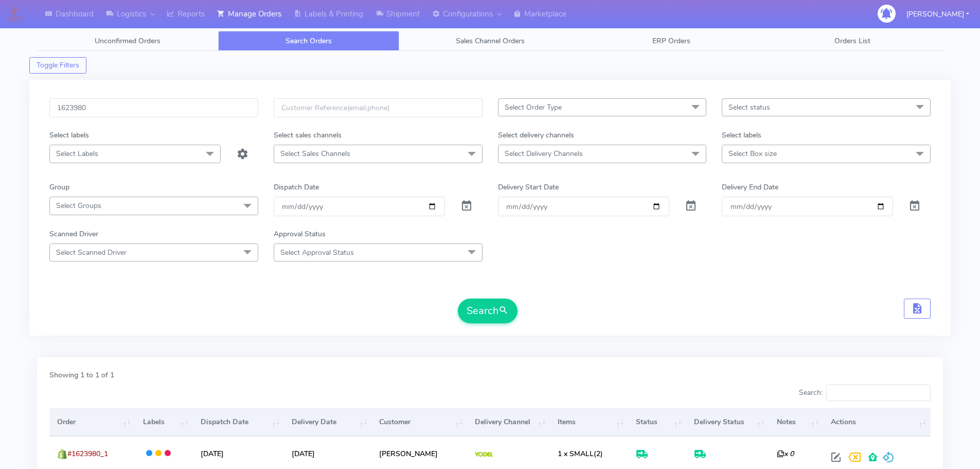 The height and width of the screenshot is (469, 980). I want to click on span: Select Scanned Driver, so click(91, 252).